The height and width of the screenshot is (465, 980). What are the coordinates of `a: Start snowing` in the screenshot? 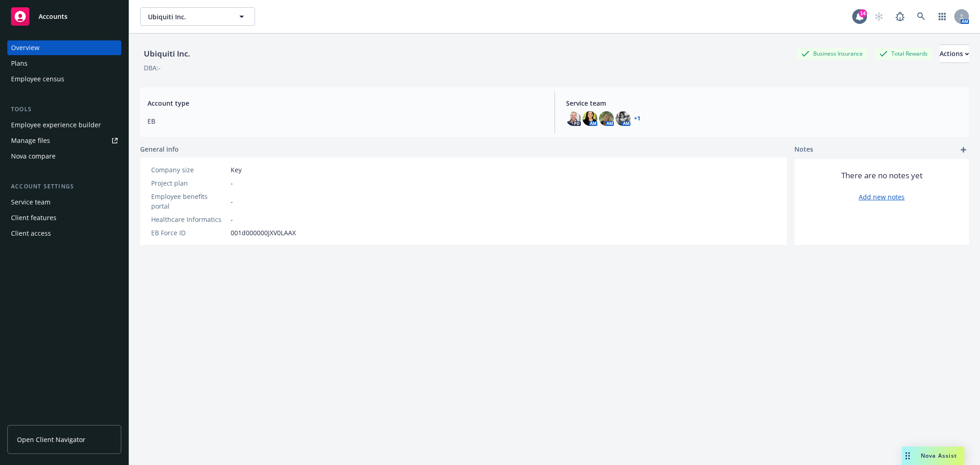 It's located at (879, 17).